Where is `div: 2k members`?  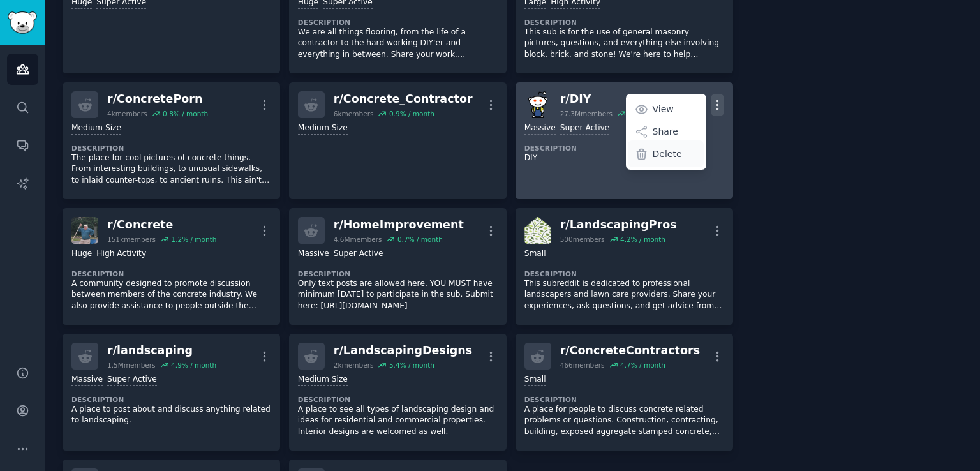
div: 2k members is located at coordinates (353, 365).